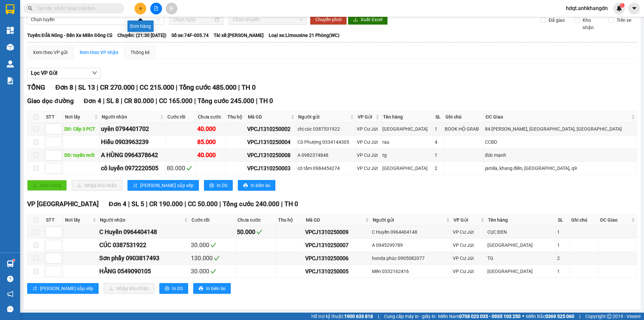 This screenshot has height=320, width=644. I want to click on span: Tổng cước 240.000, so click(251, 204).